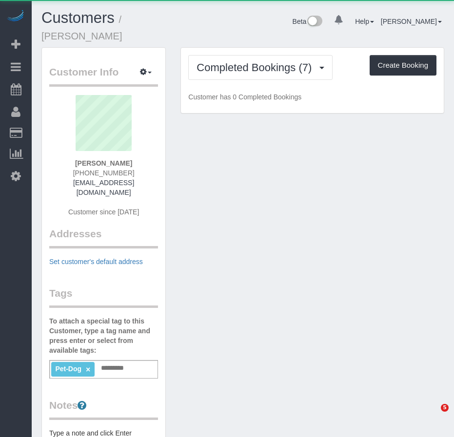  Describe the element at coordinates (68, 369) in the screenshot. I see `span: Pet-Dog` at that location.